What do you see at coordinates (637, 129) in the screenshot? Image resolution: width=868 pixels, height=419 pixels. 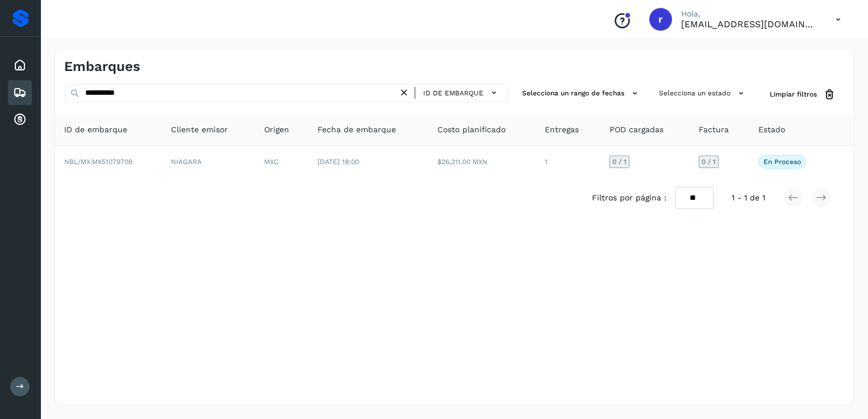 I see `span: POD cargadas` at bounding box center [637, 129].